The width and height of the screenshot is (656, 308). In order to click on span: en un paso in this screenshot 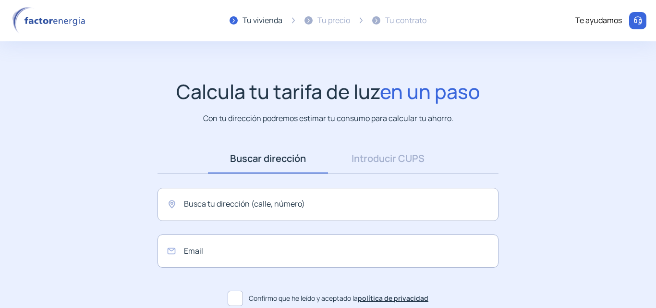, I will do `click(430, 91)`.